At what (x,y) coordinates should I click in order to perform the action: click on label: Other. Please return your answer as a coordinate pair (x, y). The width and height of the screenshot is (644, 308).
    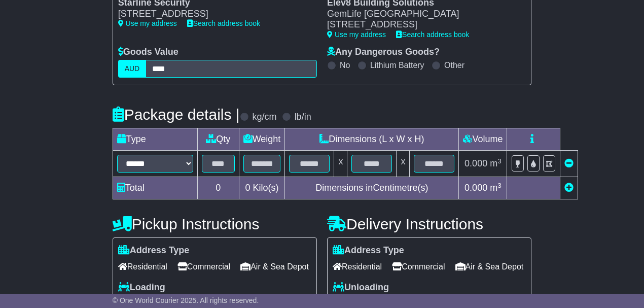
    Looking at the image, I should click on (455, 65).